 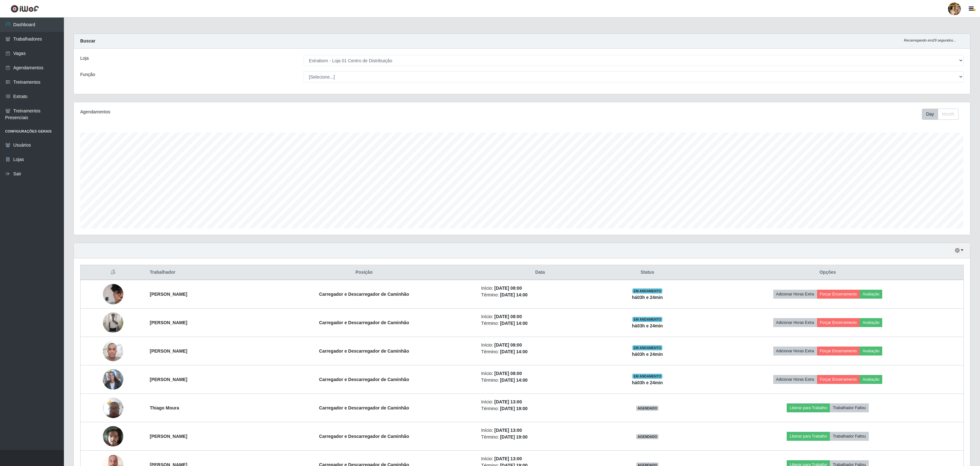 I want to click on img: CoreUI Logo, so click(x=25, y=8).